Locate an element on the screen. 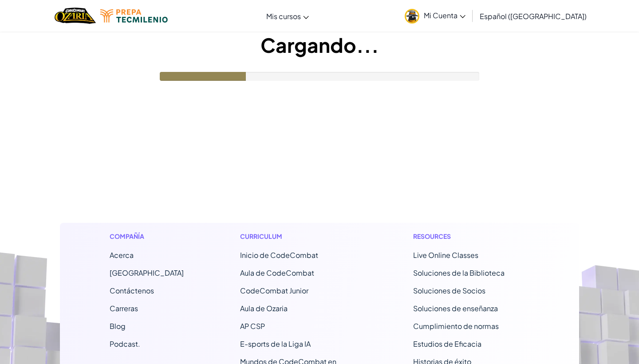 The height and width of the screenshot is (364, 639). h1: Curriculum is located at coordinates (298, 236).